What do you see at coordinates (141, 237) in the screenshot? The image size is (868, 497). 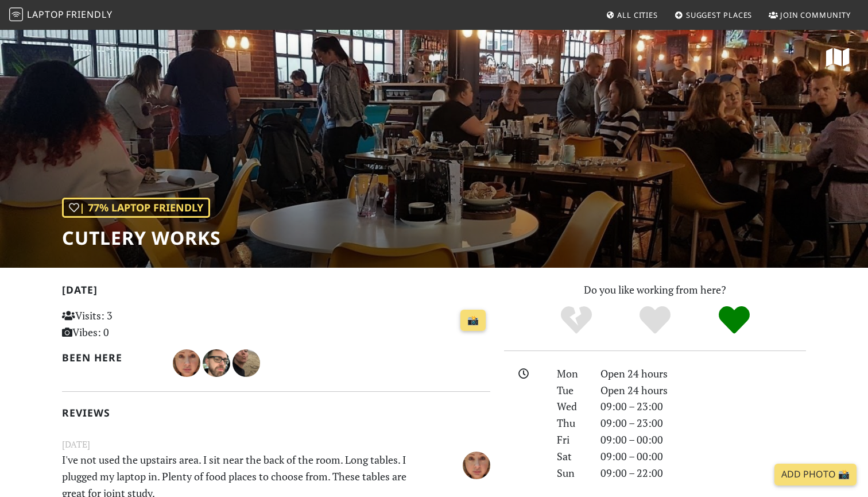 I see `h1: Cutlery Works` at bounding box center [141, 237].